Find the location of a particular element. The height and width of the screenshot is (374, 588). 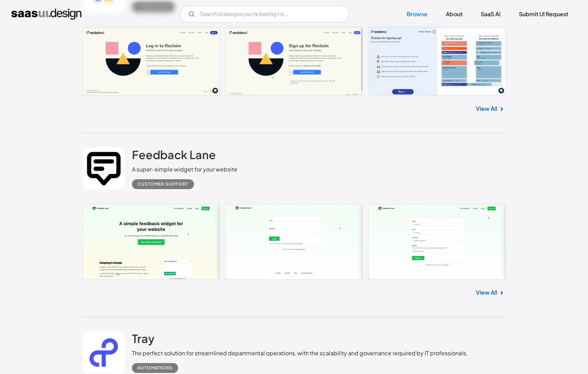

a: SaaS Ai is located at coordinates (491, 14).